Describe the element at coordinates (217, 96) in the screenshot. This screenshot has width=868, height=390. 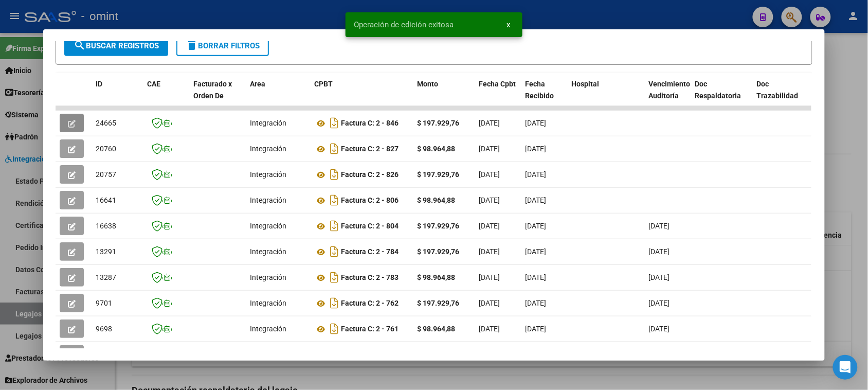
I see `datatable-header-cell: Facturado x Orden De` at that location.